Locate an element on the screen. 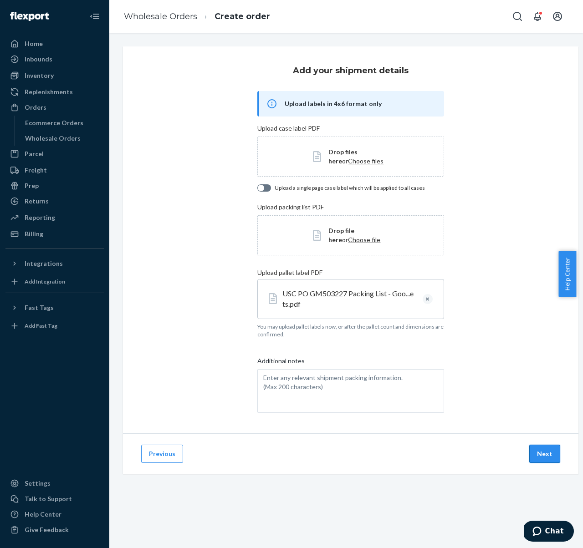  button: Next is located at coordinates (545, 454).